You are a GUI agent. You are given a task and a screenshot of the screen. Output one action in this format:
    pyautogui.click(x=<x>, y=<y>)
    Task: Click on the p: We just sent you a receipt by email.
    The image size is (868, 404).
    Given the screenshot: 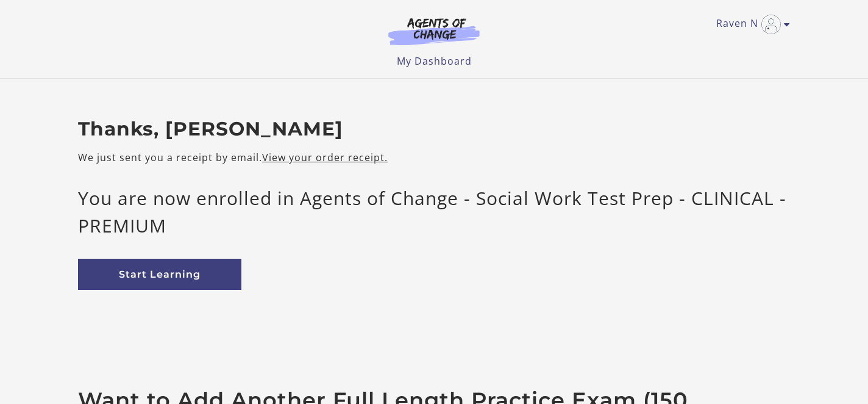 What is the action you would take?
    pyautogui.click(x=434, y=157)
    